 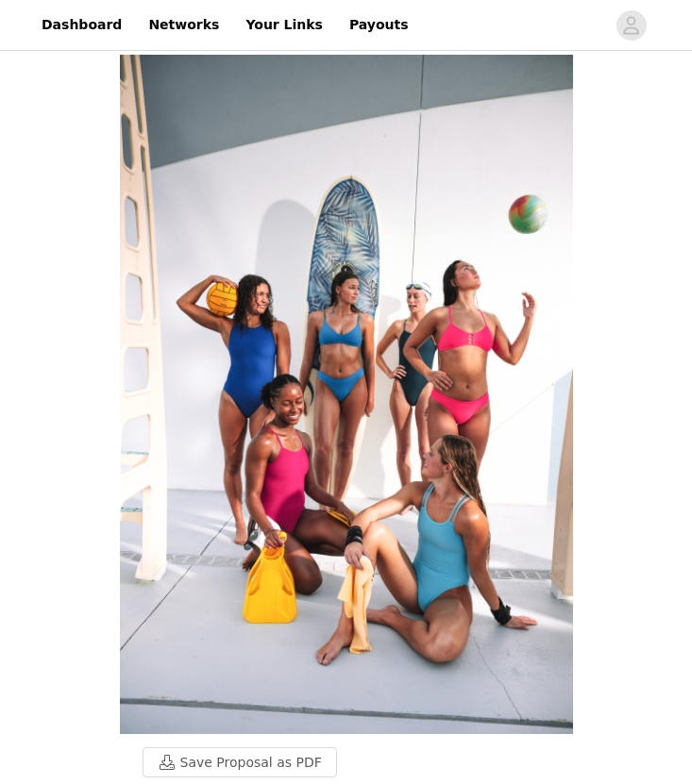 I want to click on button: Save Proposal as PDF, so click(x=240, y=763).